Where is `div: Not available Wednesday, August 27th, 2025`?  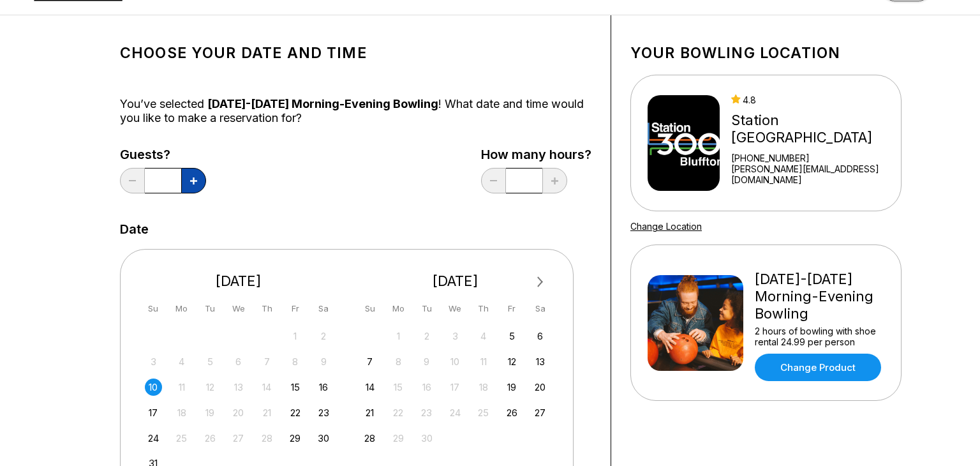
div: Not available Wednesday, August 27th, 2025 is located at coordinates (238, 438).